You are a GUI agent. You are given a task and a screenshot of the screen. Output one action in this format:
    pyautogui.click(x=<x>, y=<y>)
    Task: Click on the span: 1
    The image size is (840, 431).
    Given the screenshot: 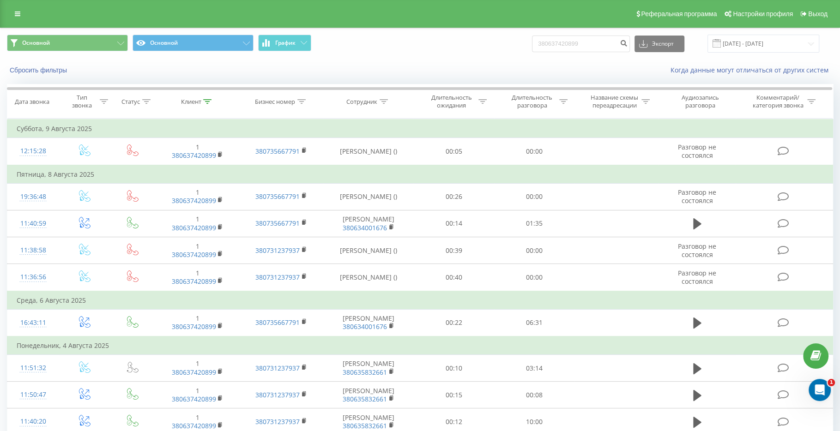 What is the action you would take?
    pyautogui.click(x=831, y=383)
    